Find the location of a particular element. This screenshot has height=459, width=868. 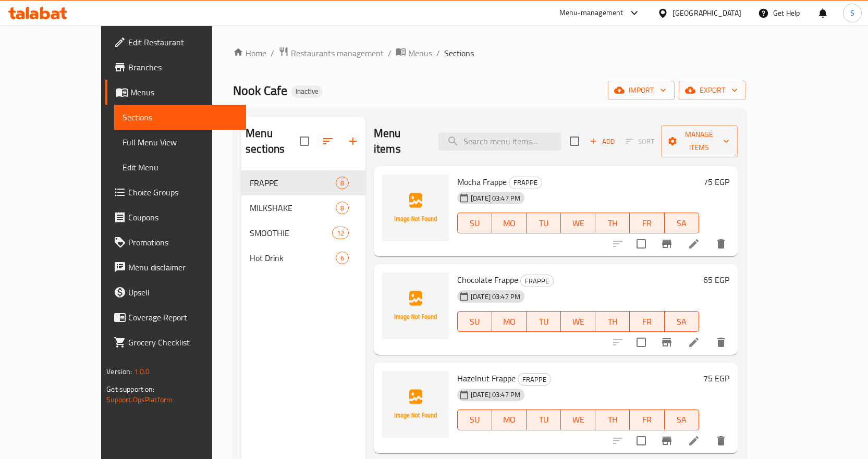

h2: Menu sections is located at coordinates (273, 141).